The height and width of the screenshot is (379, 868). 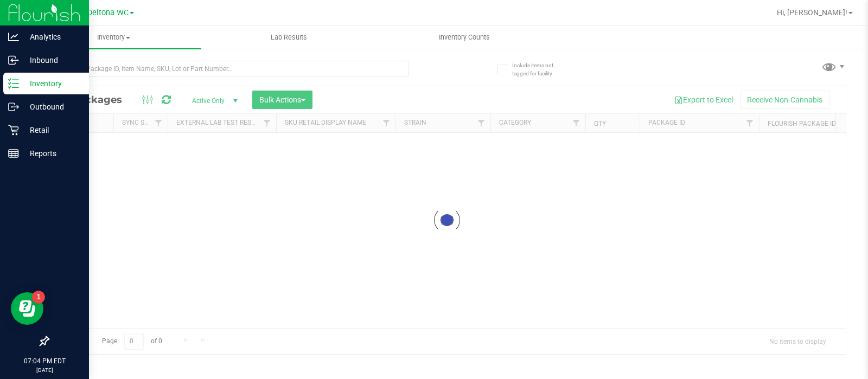 What do you see at coordinates (288, 38) in the screenshot?
I see `a: Lab Results` at bounding box center [288, 38].